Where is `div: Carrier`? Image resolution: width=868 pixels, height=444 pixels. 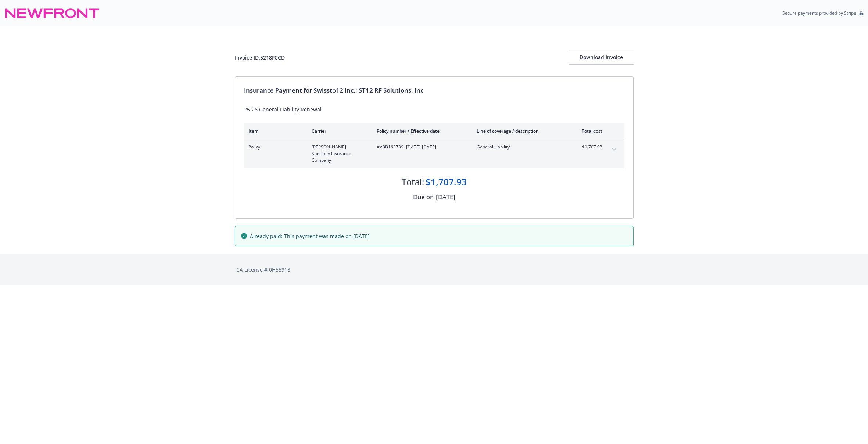 div: Carrier is located at coordinates (338, 131).